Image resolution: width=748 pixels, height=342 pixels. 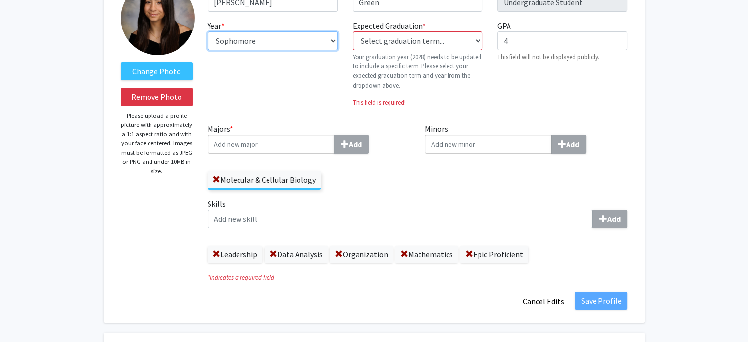 What do you see at coordinates (494, 254) in the screenshot?
I see `label: Epic Proficient` at bounding box center [494, 254].